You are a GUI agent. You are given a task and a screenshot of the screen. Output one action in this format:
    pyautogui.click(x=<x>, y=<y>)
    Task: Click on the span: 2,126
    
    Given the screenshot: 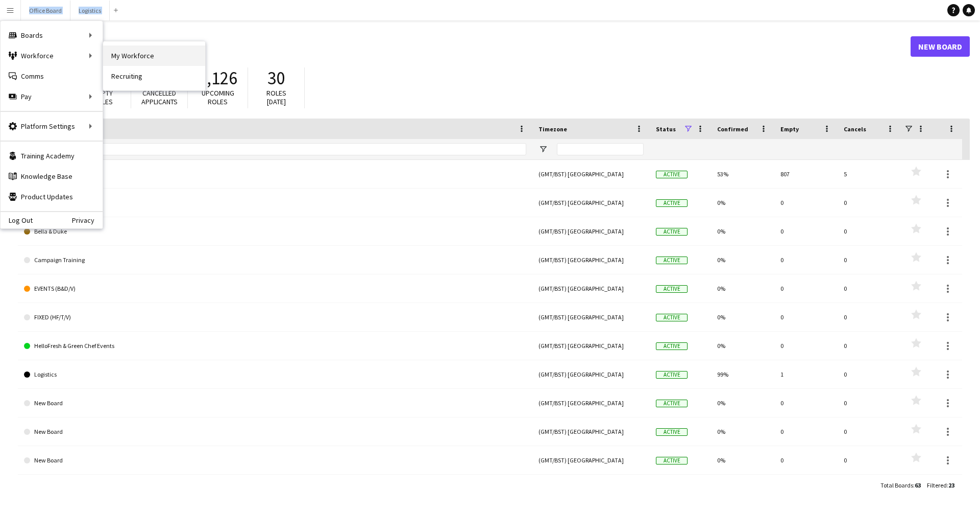 What is the action you would take?
    pyautogui.click(x=217, y=78)
    